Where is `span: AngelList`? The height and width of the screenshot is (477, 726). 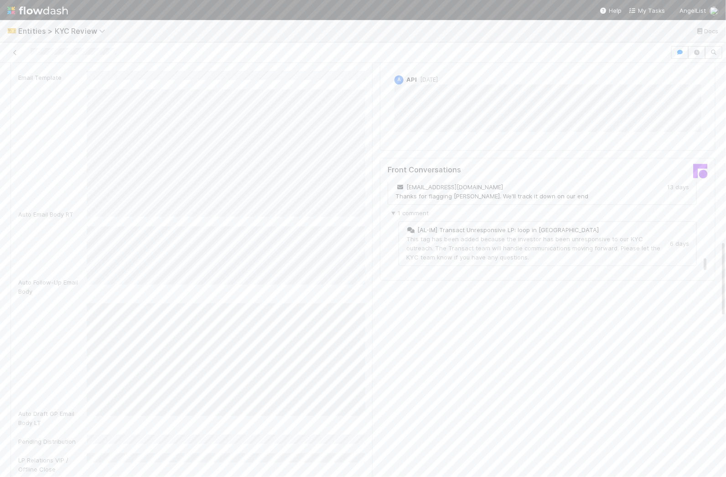 span: AngelList is located at coordinates (693, 10).